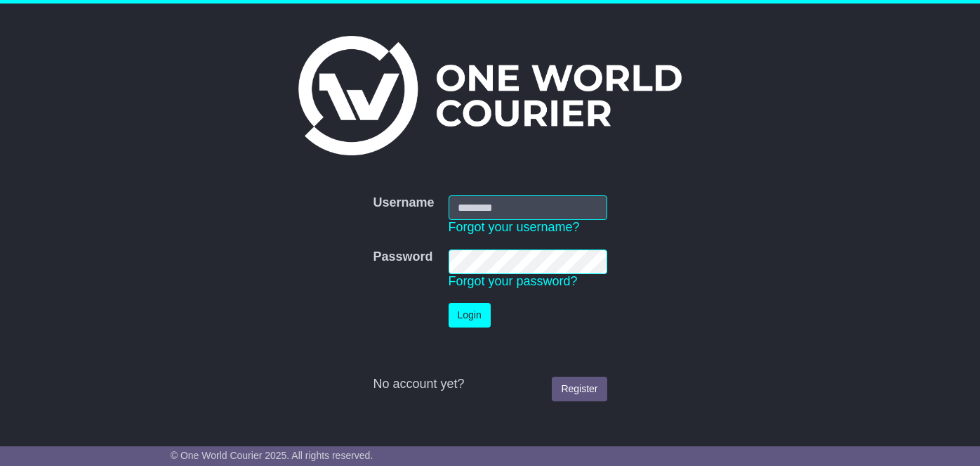  What do you see at coordinates (403, 203) in the screenshot?
I see `label: Username` at bounding box center [403, 203].